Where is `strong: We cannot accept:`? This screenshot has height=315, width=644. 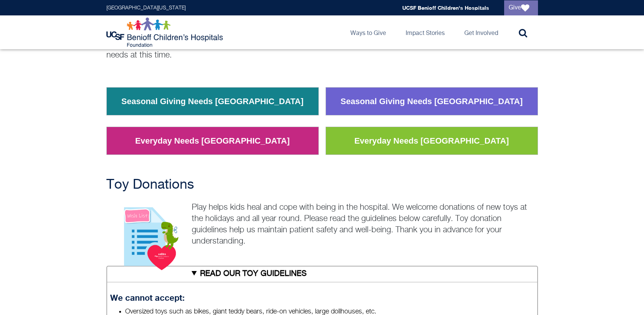 strong: We cannot accept: is located at coordinates (147, 298).